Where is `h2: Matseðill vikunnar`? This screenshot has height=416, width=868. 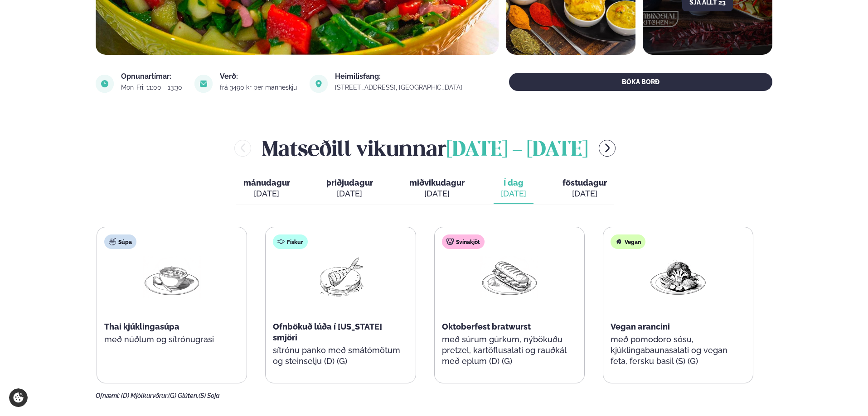 h2: Matseðill vikunnar is located at coordinates (425, 148).